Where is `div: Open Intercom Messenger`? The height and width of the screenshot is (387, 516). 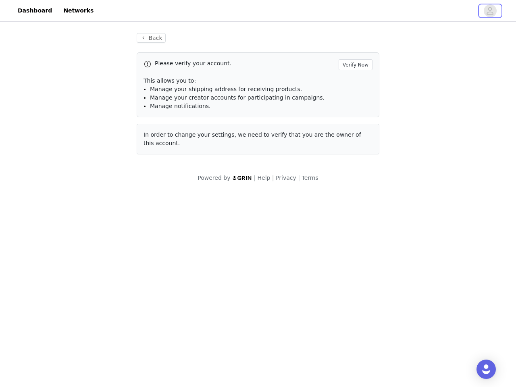 div: Open Intercom Messenger is located at coordinates (486, 369).